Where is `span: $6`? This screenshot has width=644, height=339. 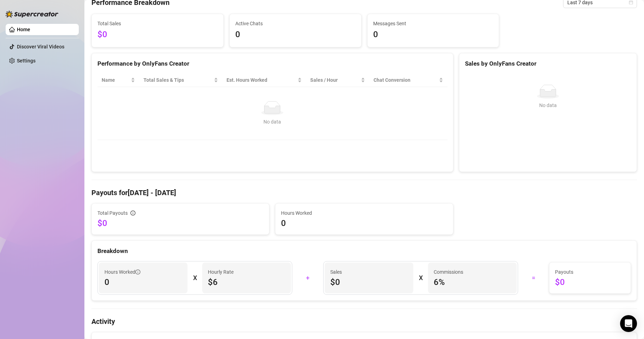 span: $6 is located at coordinates (247, 282).